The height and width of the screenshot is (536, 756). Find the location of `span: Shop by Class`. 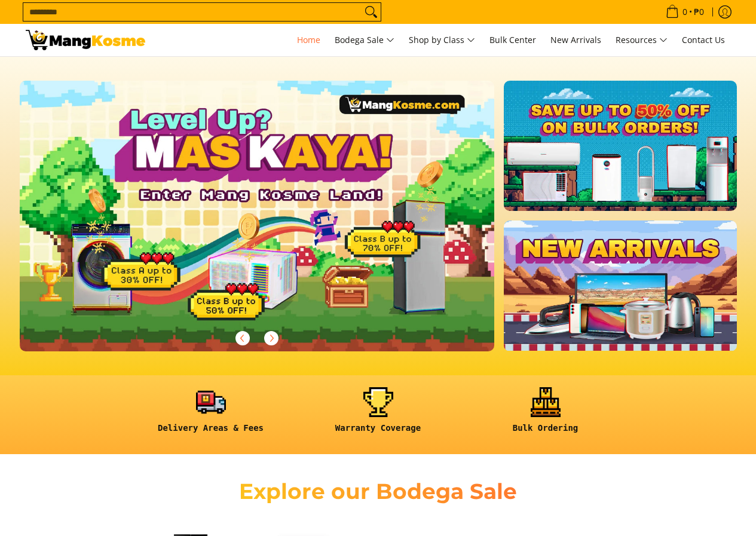

span: Shop by Class is located at coordinates (442, 40).